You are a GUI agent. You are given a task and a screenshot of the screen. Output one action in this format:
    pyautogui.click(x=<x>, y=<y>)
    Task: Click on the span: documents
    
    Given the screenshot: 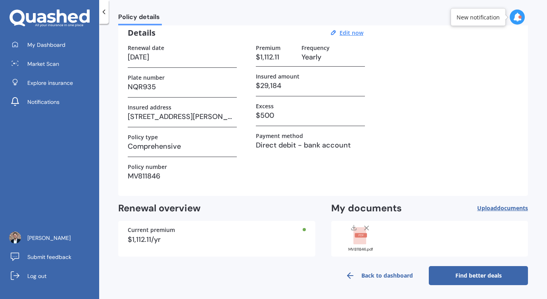 What is the action you would take?
    pyautogui.click(x=512, y=208)
    